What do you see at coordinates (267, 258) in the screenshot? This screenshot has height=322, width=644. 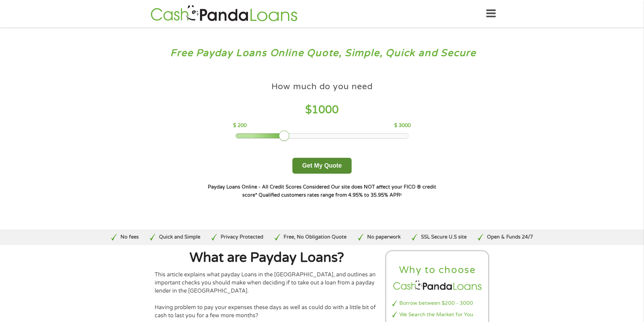 I see `h1: What are Payday Loans?` at bounding box center [267, 258].